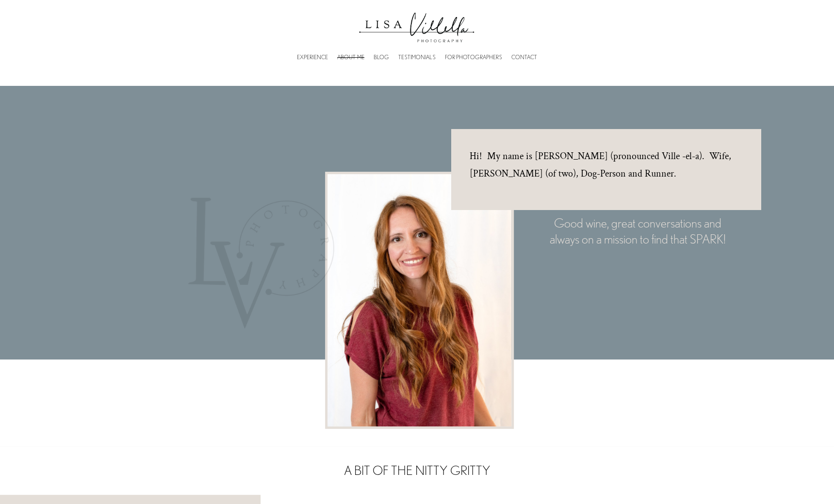  What do you see at coordinates (524, 57) in the screenshot?
I see `a: CONTACT` at bounding box center [524, 57].